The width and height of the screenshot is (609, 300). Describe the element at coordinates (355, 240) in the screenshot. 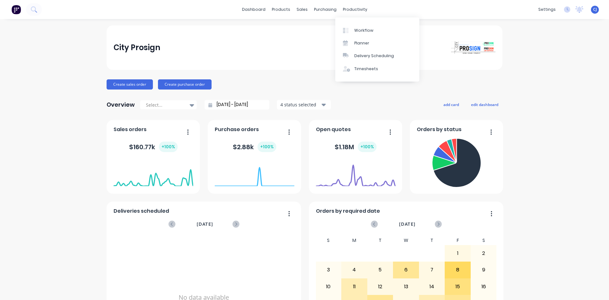

I see `div: M` at that location.